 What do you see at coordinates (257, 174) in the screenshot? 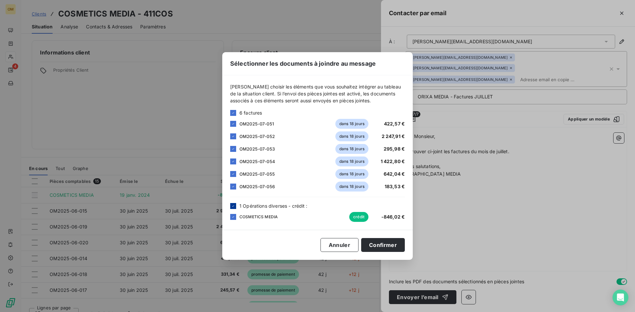
I see `span: OM2025-07-055` at bounding box center [257, 174].